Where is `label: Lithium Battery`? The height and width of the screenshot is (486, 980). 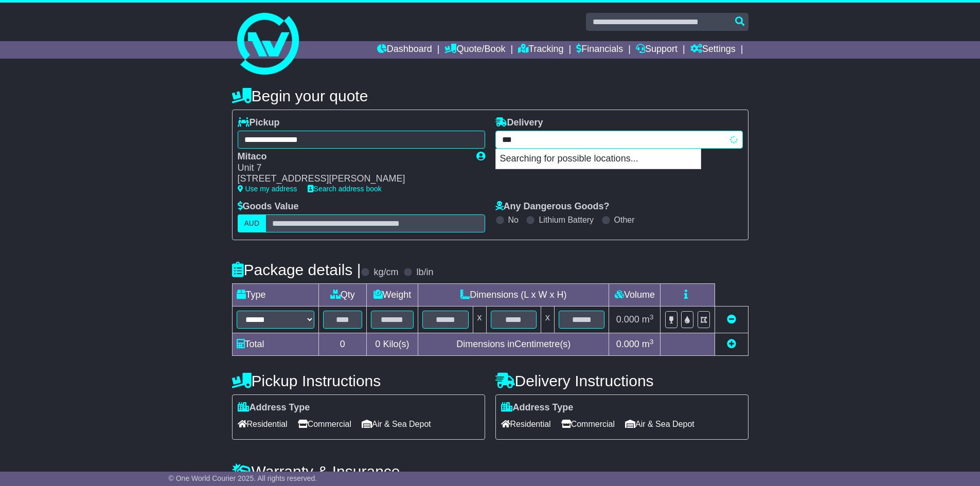 label: Lithium Battery is located at coordinates (566, 219).